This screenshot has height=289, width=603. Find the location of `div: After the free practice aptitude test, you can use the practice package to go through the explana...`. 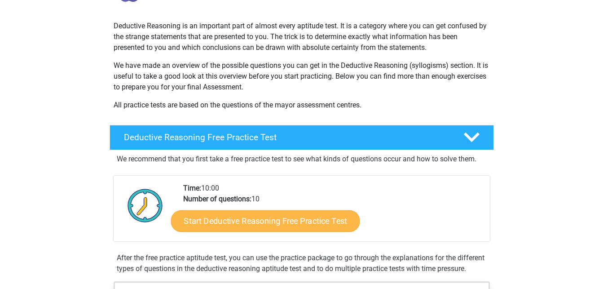

div: After the free practice aptitude test, you can use the practice package to go through the explana... is located at coordinates (302, 263).